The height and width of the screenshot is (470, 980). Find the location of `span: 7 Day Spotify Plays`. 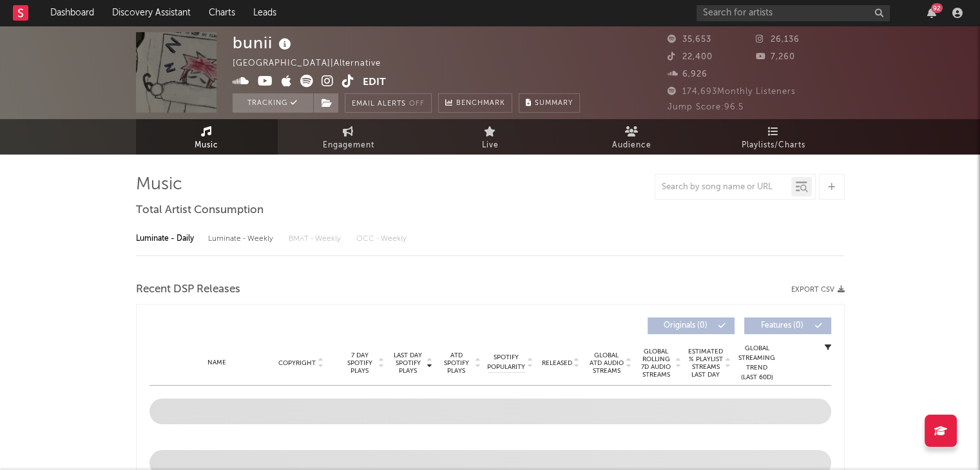

span: 7 Day Spotify Plays is located at coordinates (360, 363).